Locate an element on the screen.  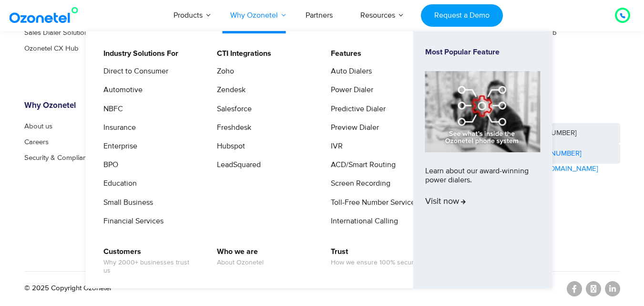
a: Ozonetel CX Hub is located at coordinates (52, 48).